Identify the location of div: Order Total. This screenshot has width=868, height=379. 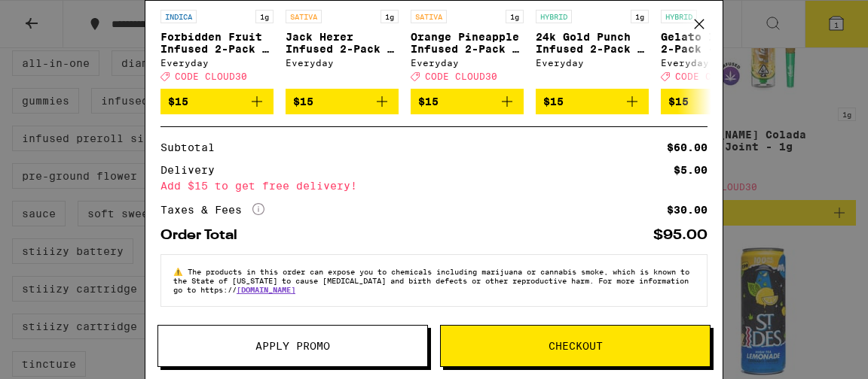
(204, 236).